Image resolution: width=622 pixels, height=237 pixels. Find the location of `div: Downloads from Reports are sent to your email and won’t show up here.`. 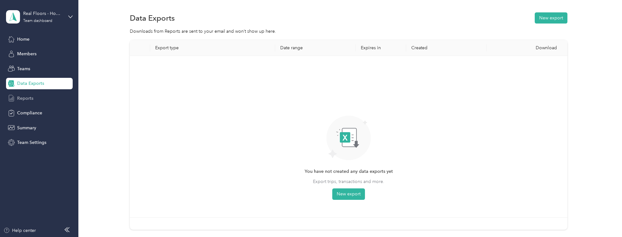

div: Downloads from Reports are sent to your email and won’t show up here. is located at coordinates (348, 31).